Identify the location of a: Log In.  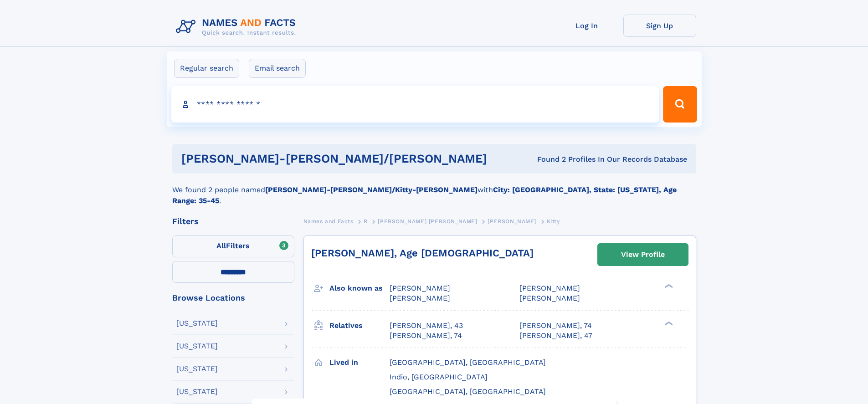
(587, 26).